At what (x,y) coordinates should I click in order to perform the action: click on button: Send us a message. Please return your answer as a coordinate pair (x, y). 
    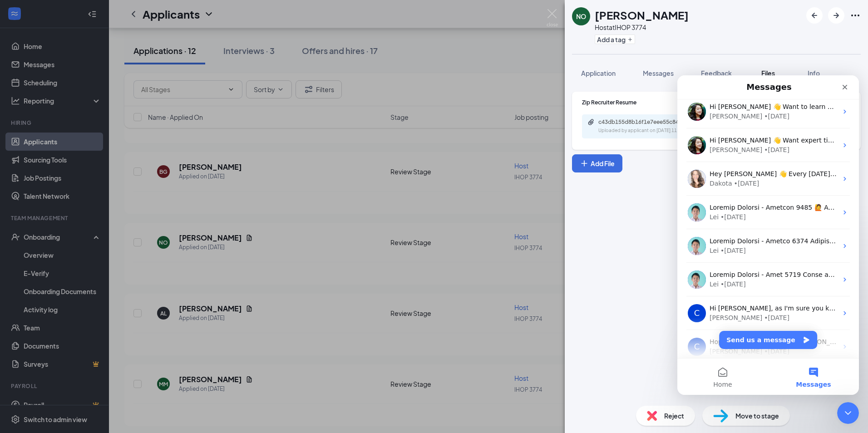
    Looking at the image, I should click on (91, 264).